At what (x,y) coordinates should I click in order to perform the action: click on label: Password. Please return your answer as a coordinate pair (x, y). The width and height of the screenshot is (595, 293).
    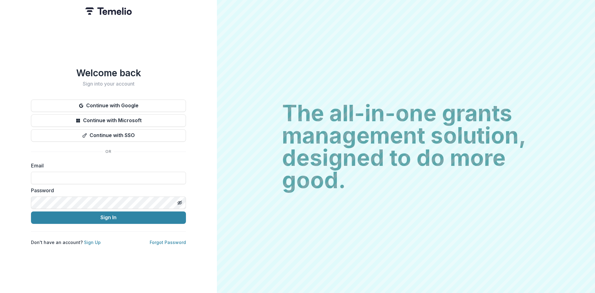
    Looking at the image, I should click on (107, 190).